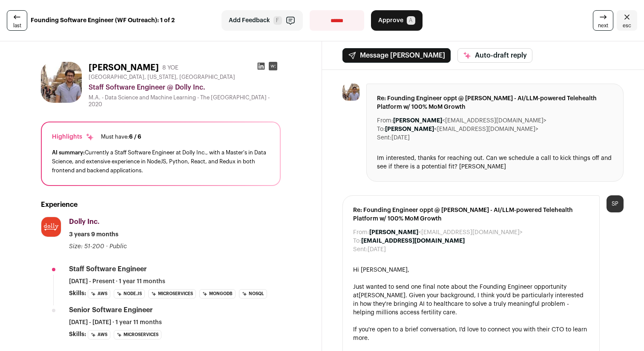 The width and height of the screenshot is (644, 351). What do you see at coordinates (217, 294) in the screenshot?
I see `li: MongoDB` at bounding box center [217, 294].